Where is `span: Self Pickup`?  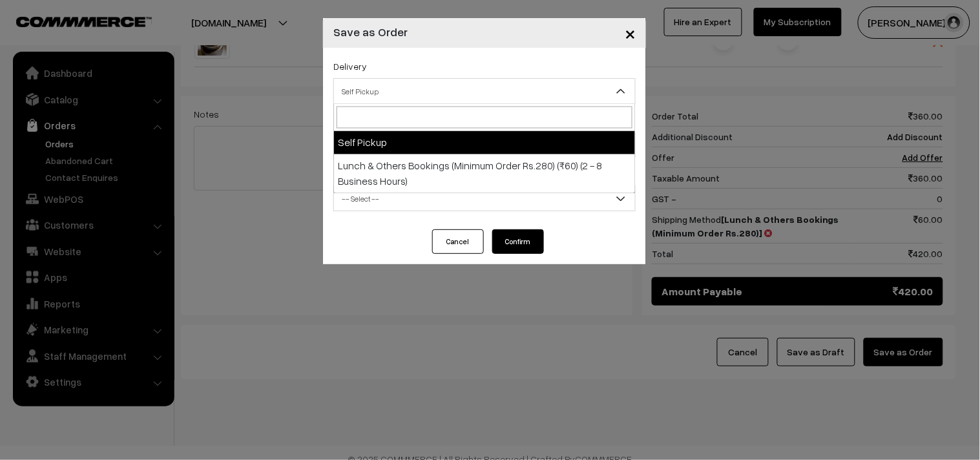
span: Self Pickup is located at coordinates (485, 91).